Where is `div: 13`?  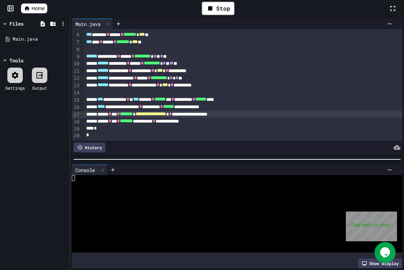
div: 13 is located at coordinates (76, 86).